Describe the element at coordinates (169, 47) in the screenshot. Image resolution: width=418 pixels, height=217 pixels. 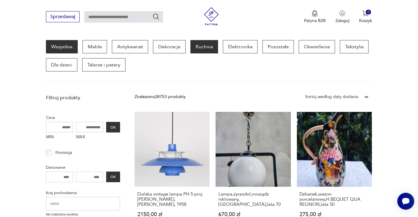
I see `a: Dekoracje` at that location.